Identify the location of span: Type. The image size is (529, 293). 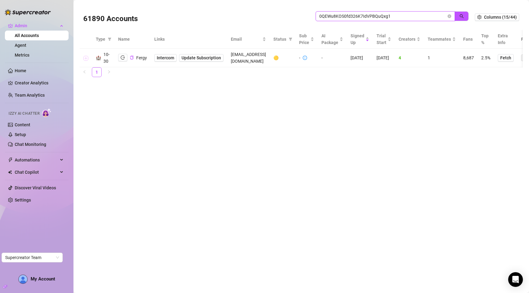
(100, 39).